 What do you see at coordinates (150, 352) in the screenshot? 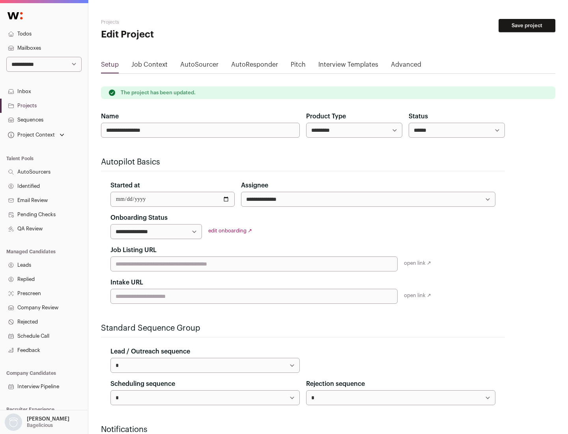
I see `label: Lead / Outreach sequence` at bounding box center [150, 352].